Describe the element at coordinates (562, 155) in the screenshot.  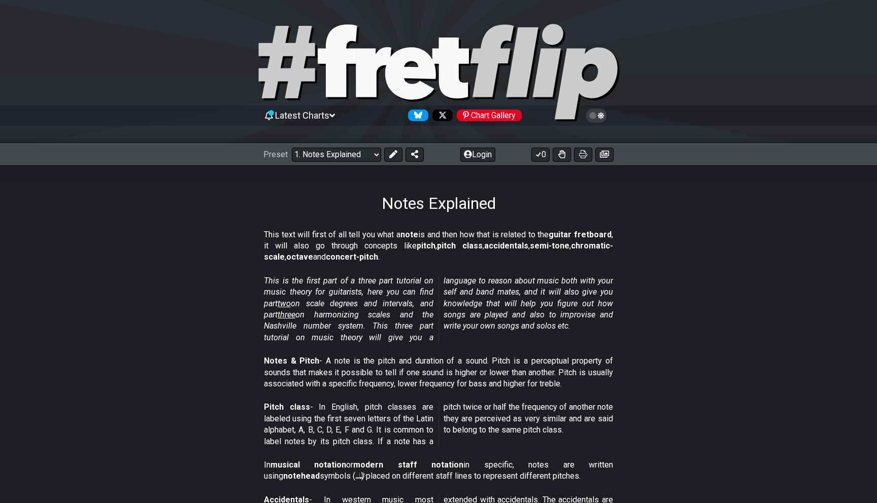
I see `button: Toggle Dexterity for all fretkits` at that location.